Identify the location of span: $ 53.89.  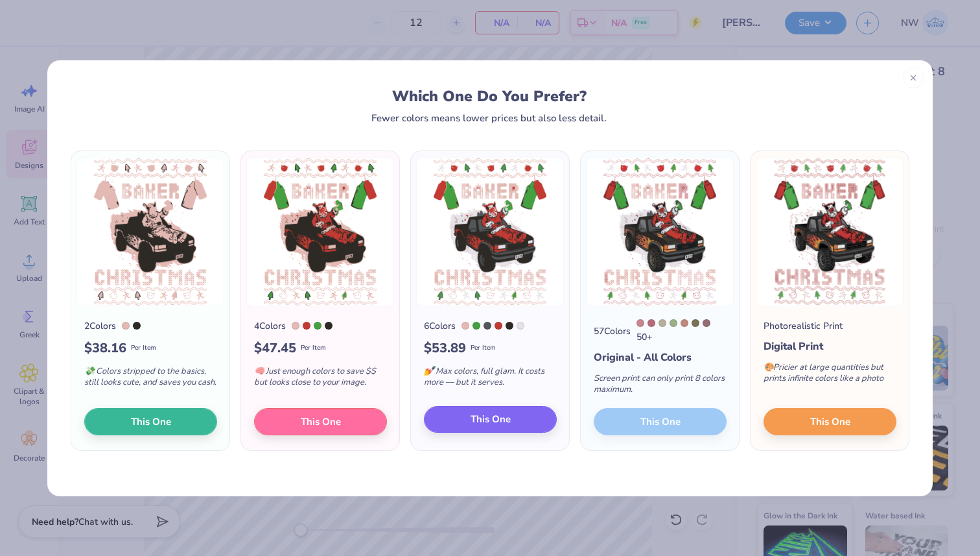
(445, 348).